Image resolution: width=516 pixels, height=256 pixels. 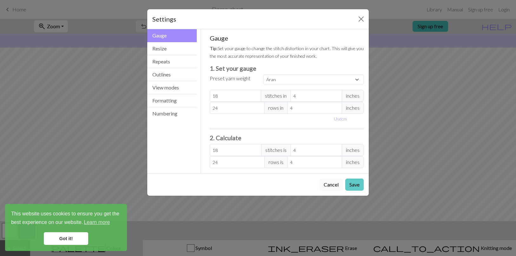 I want to click on strong: Tip:, so click(x=214, y=48).